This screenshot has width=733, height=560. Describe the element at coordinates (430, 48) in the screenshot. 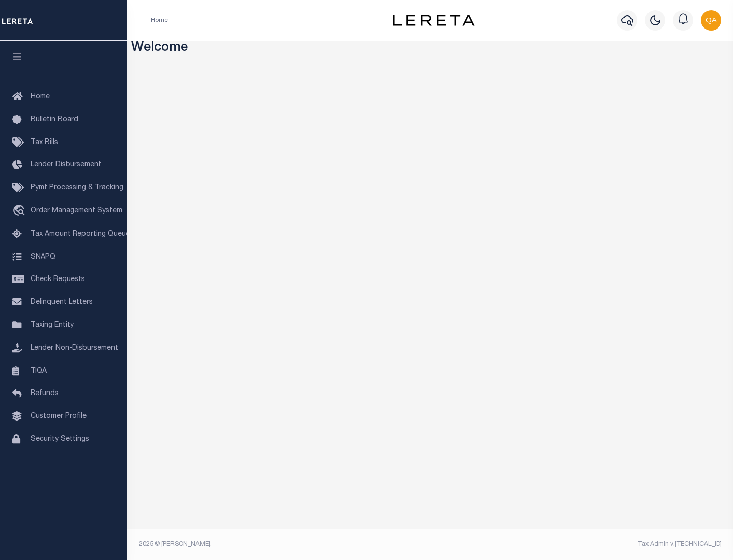

I see `h3: Welcome` at that location.